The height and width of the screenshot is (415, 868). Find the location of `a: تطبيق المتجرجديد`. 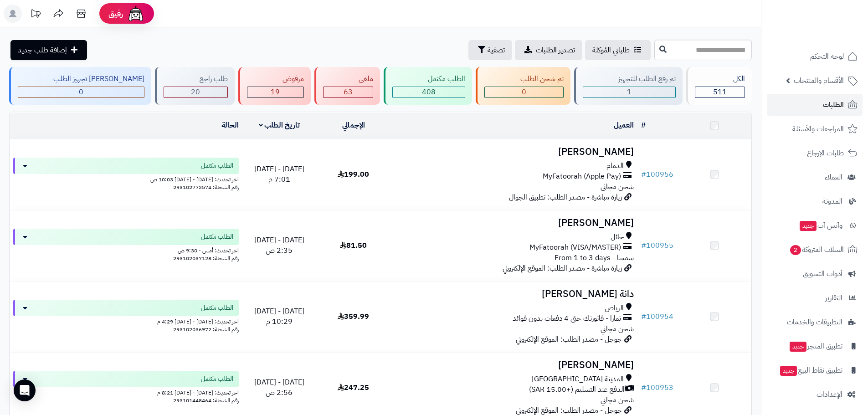

a: تطبيق المتجرجديد is located at coordinates (815, 346).